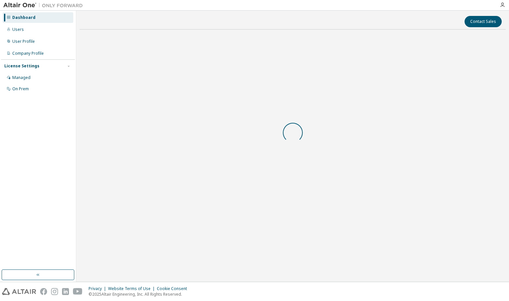 The height and width of the screenshot is (301, 509). Describe the element at coordinates (28, 53) in the screenshot. I see `div: Company Profile` at that location.